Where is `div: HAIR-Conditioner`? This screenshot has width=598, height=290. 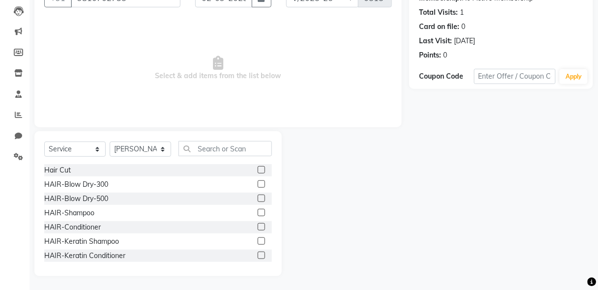
div: HAIR-Conditioner is located at coordinates (72, 227).